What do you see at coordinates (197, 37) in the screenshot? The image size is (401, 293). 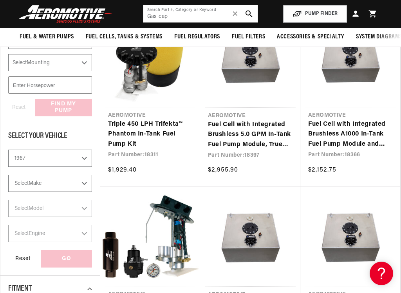 I see `summary: Fuel Regulators` at bounding box center [197, 37].